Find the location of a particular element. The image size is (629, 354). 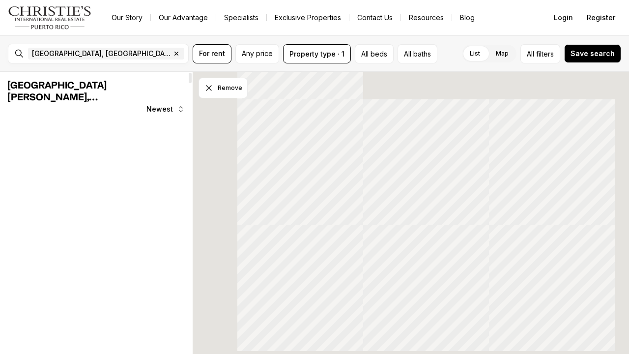

label: List is located at coordinates (475, 54).